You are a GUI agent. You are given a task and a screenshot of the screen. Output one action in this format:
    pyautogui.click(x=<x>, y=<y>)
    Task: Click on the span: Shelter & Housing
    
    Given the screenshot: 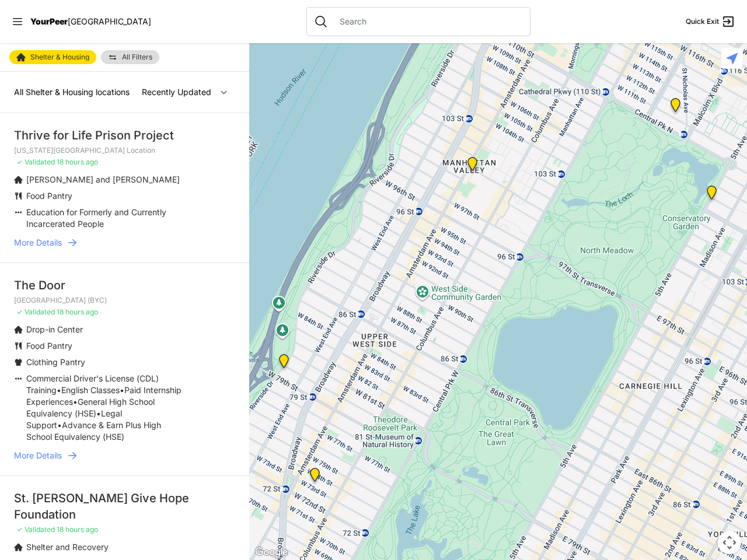 What is the action you would take?
    pyautogui.click(x=60, y=57)
    